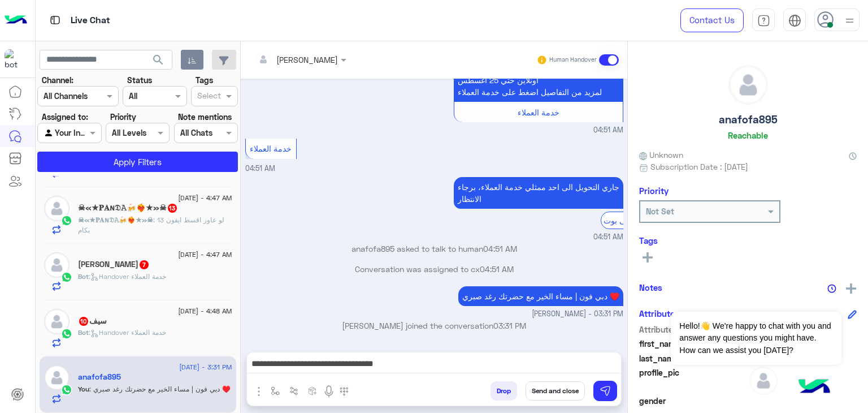 This screenshot has height=413, width=868. I want to click on img: profile, so click(849, 21).